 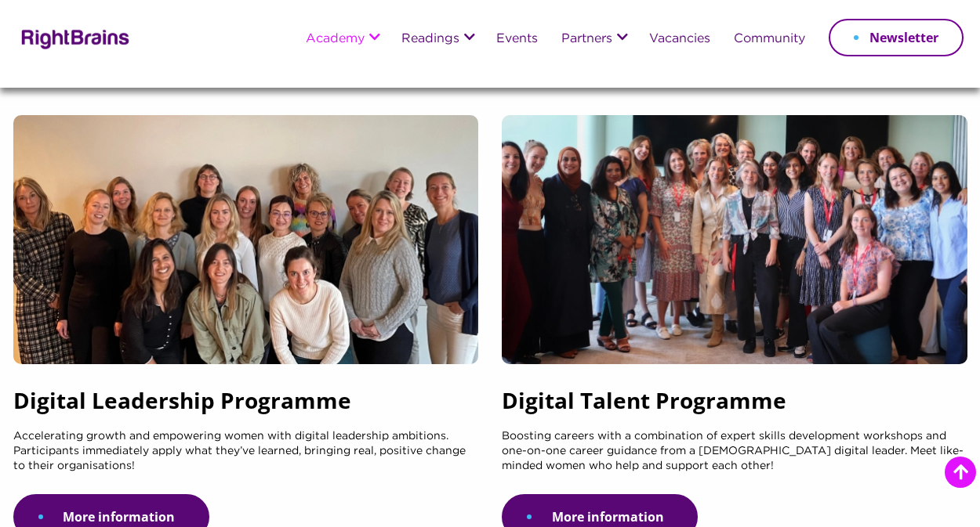 I want to click on p: Accelerating growth and empowering women with digital leadership ambitions. Participants immediat..., so click(x=246, y=461).